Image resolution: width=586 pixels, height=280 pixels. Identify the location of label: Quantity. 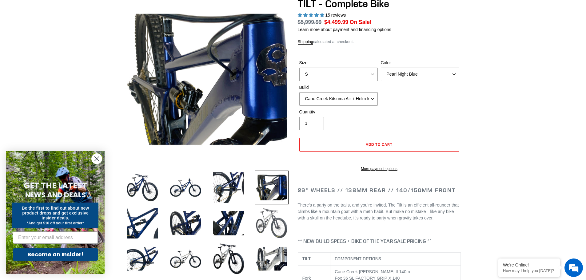
(338, 112).